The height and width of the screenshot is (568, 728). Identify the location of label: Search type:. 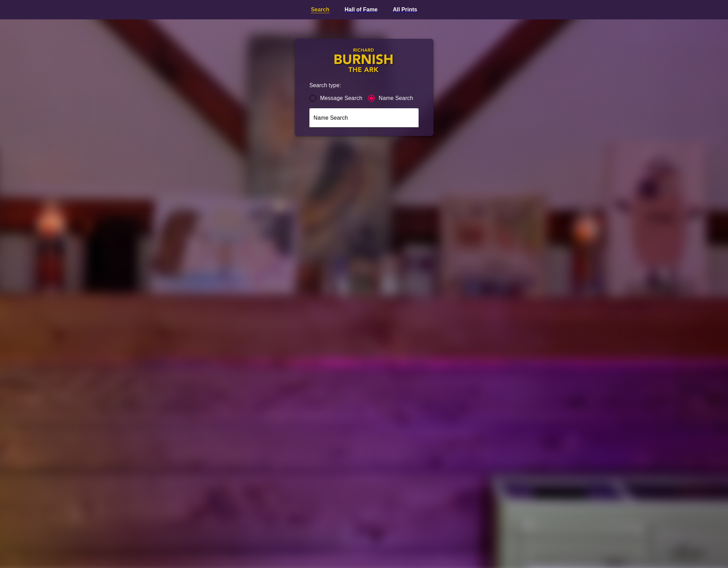
(364, 85).